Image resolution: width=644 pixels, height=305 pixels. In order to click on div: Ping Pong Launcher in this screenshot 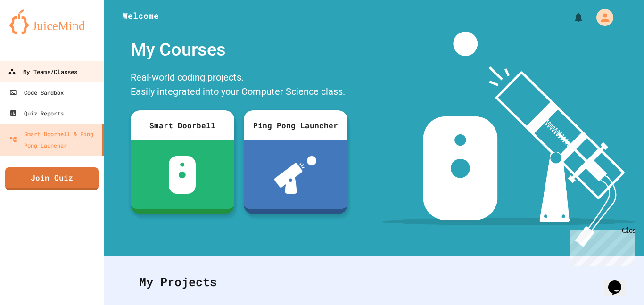, I will do `click(296, 126)`.